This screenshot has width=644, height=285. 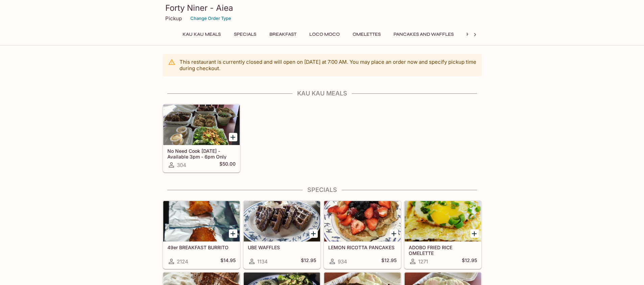 I want to click on span: 934, so click(x=343, y=262).